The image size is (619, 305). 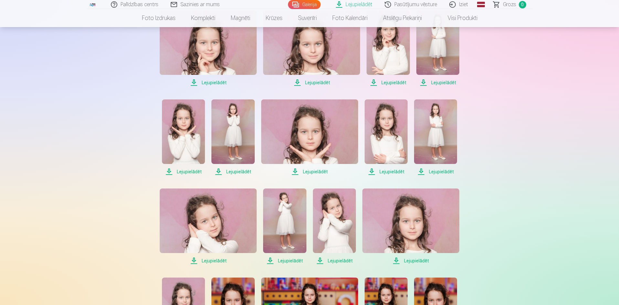 What do you see at coordinates (457, 18) in the screenshot?
I see `a: Visi produkti` at bounding box center [457, 18].